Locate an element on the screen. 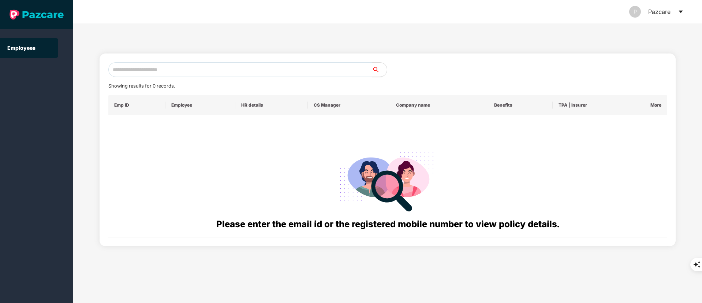 The image size is (702, 303). th: Company name is located at coordinates (439, 105).